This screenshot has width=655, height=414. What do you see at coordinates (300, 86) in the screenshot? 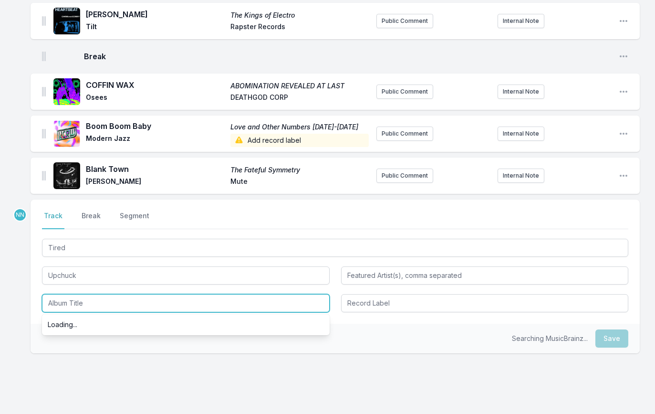
I see `span: ABOMINATION REVEALED AT LAST` at bounding box center [300, 86].